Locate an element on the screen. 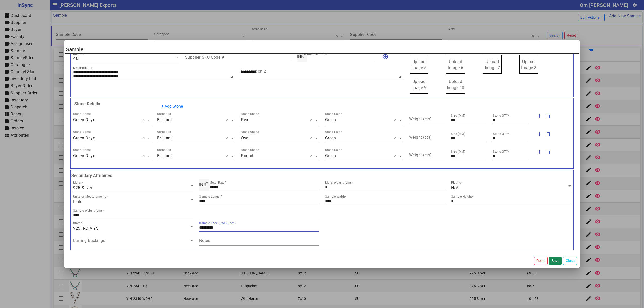  span: Upload Image 5 is located at coordinates (419, 64).